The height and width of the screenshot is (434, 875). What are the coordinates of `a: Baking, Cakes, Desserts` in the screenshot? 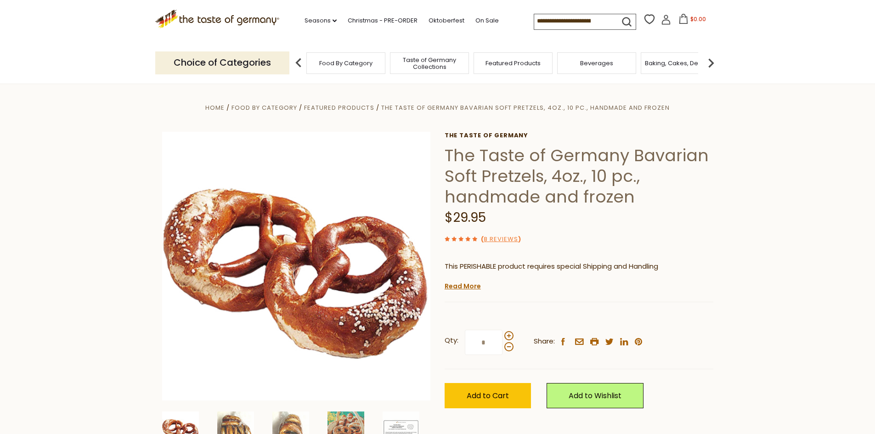 It's located at (680, 63).